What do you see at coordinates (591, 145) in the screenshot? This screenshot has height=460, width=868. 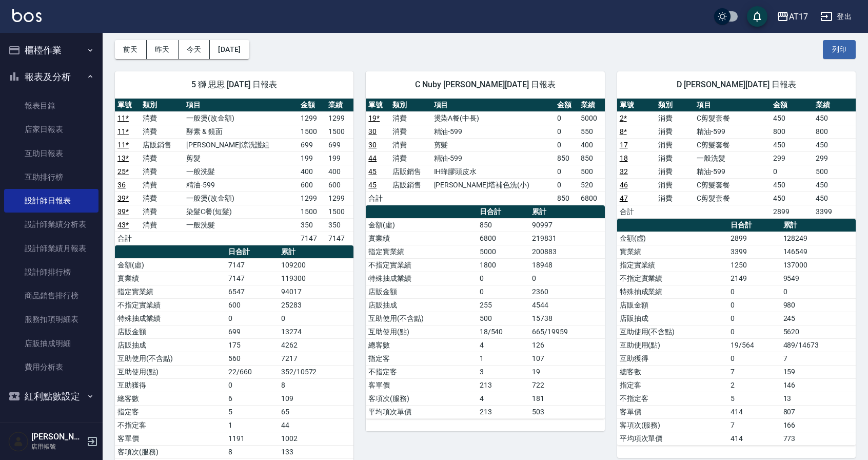 I see `td: 400` at bounding box center [591, 145].